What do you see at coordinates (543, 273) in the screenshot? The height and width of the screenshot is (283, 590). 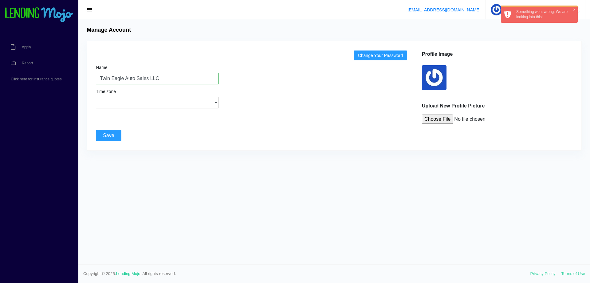 I see `a: Privacy Policy` at bounding box center [543, 273].